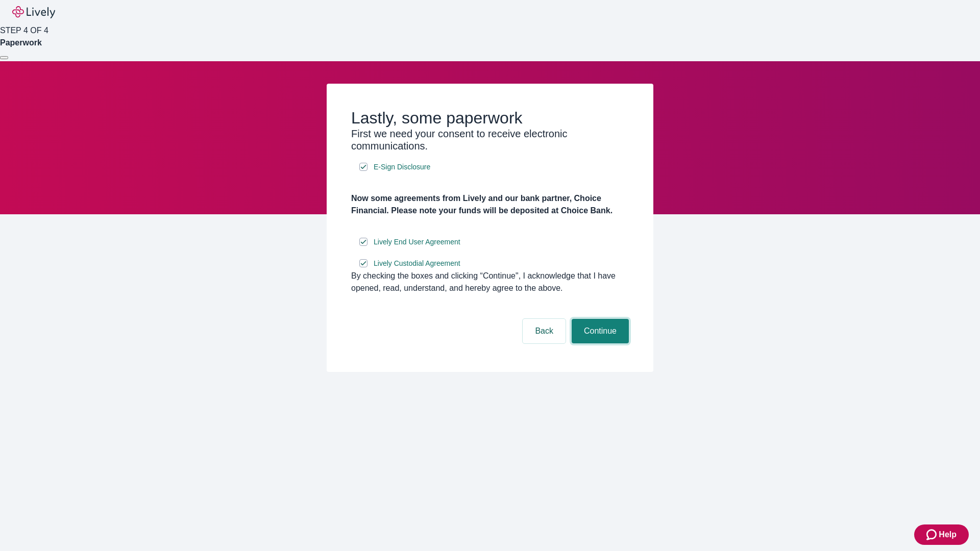  I want to click on img: Lively, so click(34, 12).